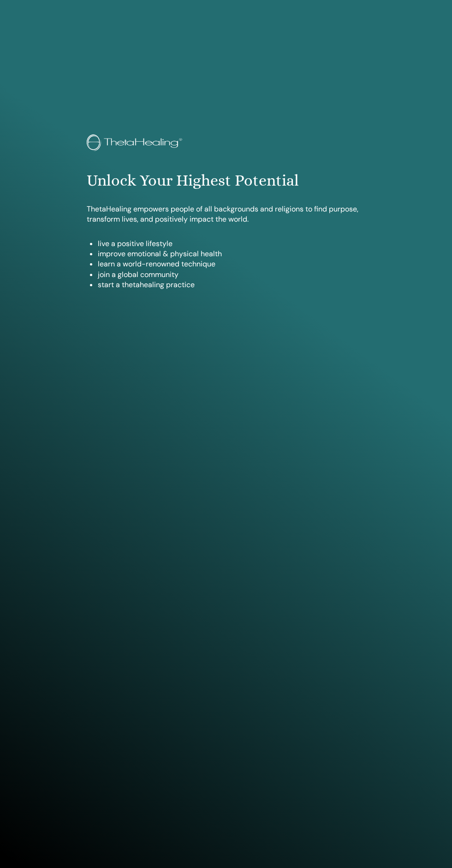  Describe the element at coordinates (231, 264) in the screenshot. I see `li: learn a world-renowned technique` at that location.